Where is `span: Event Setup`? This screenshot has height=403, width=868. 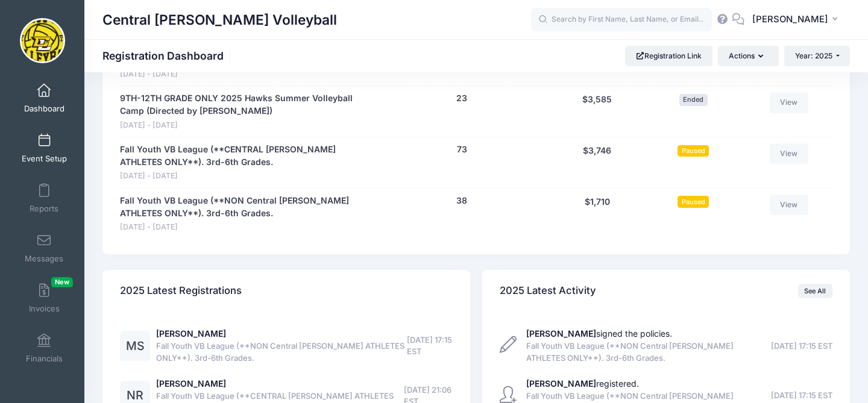 span: Event Setup is located at coordinates (44, 158).